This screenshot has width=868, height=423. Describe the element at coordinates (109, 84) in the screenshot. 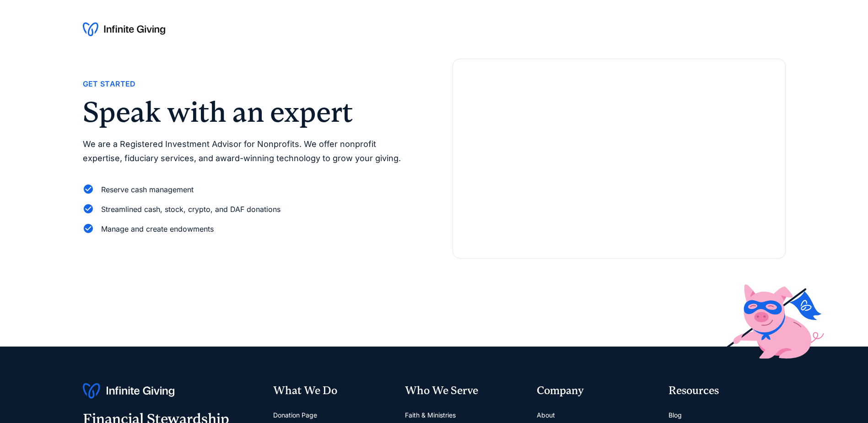

I see `div: Get Started` at that location.